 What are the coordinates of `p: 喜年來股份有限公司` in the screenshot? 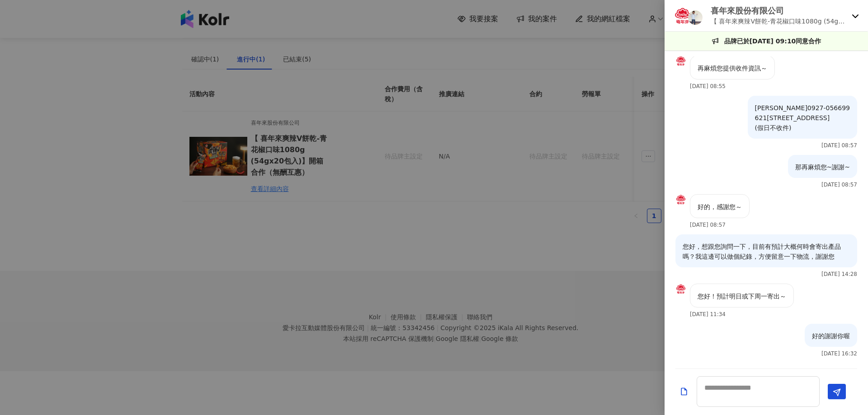 It's located at (779, 11).